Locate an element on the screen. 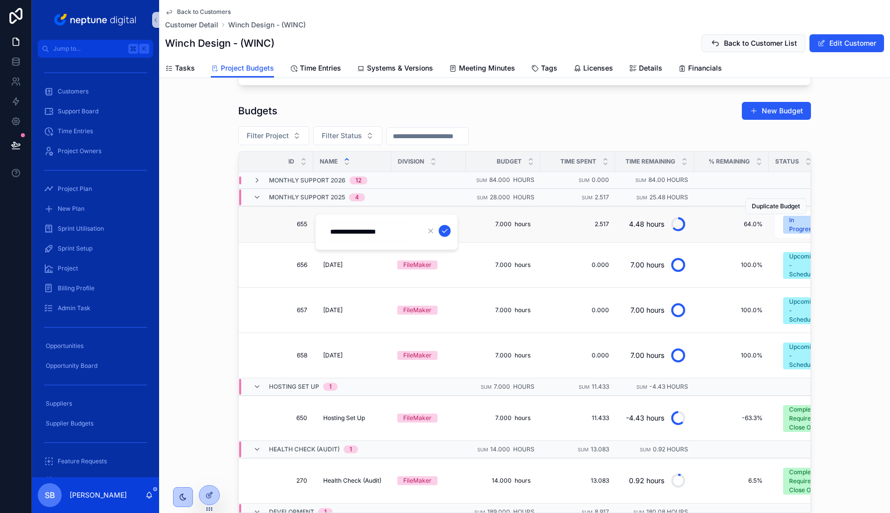 This screenshot has height=513, width=890. span: Opportunity Board is located at coordinates (72, 366).